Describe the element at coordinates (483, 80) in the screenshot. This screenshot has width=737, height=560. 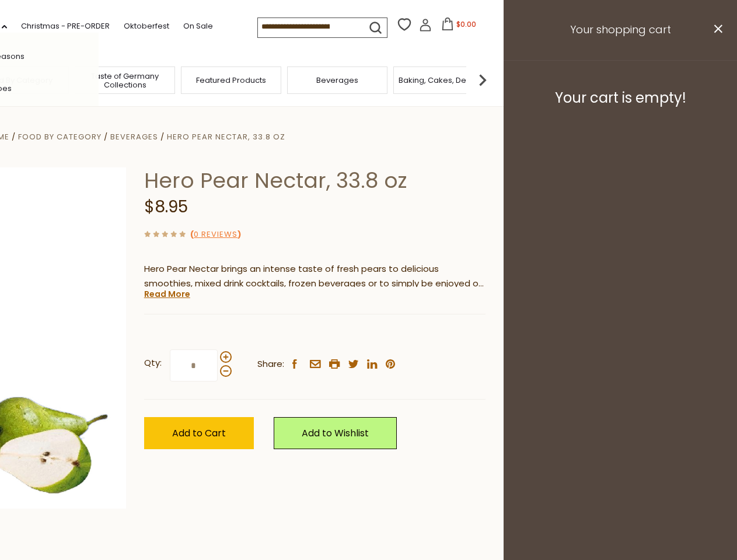
I see `img: next arrow` at that location.